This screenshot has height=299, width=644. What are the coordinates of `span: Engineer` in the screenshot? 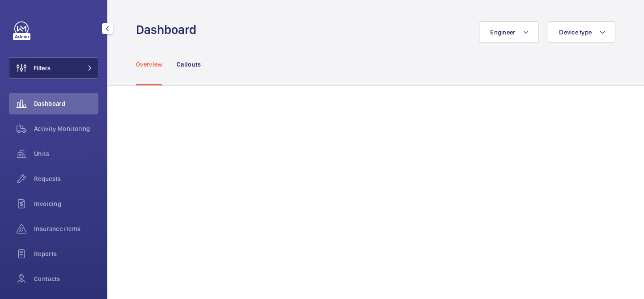 It's located at (502, 32).